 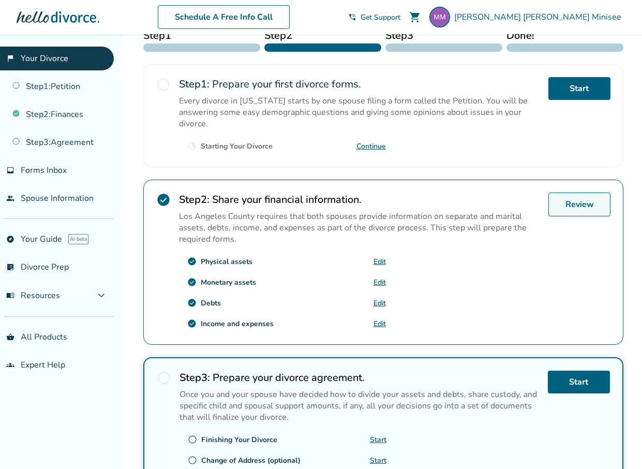 What do you see at coordinates (101, 295) in the screenshot?
I see `span: expand_more` at bounding box center [101, 295].